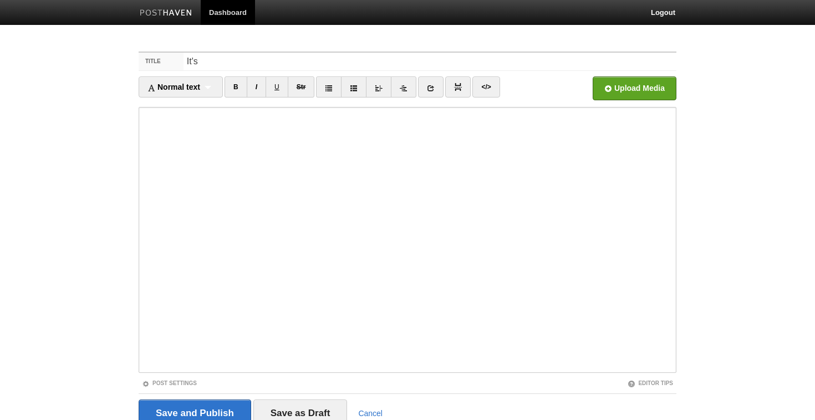 The width and height of the screenshot is (815, 420). I want to click on a: I, so click(256, 87).